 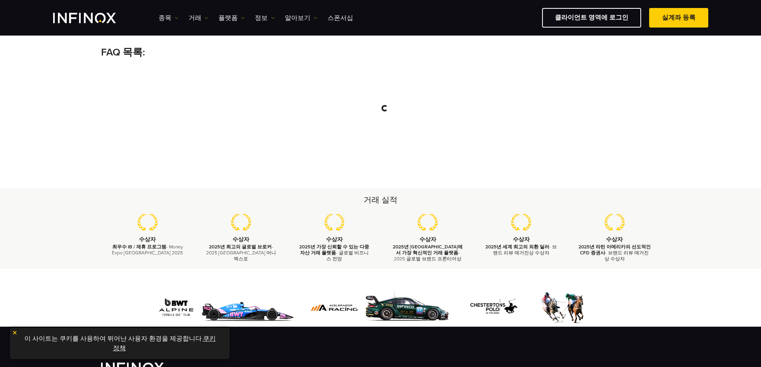 I want to click on p: - 2025 글로벌 브랜드 프론티어상, so click(x=428, y=253).